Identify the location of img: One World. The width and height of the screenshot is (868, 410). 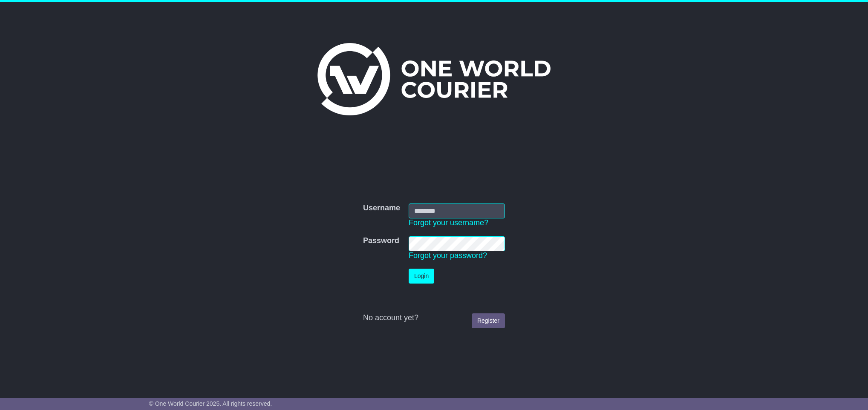
(434, 79).